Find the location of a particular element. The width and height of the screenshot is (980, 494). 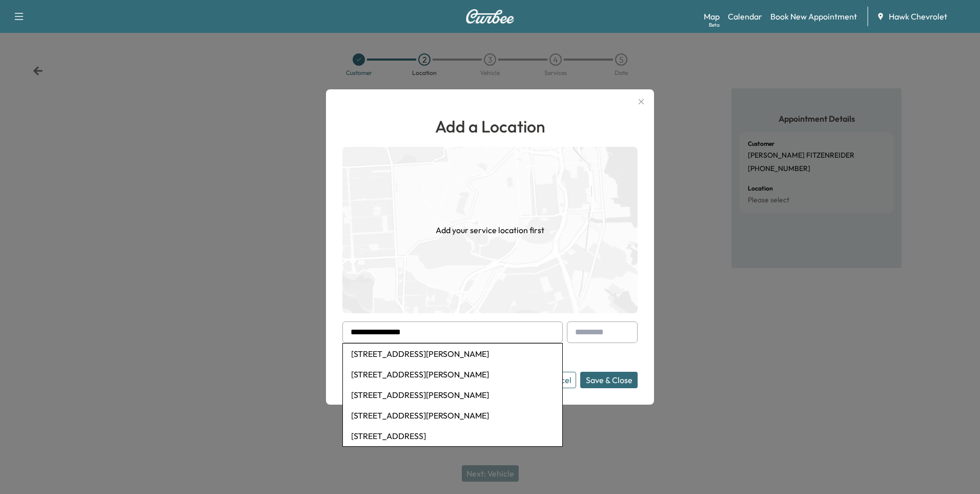

h1: Add a Location is located at coordinates (490, 126).